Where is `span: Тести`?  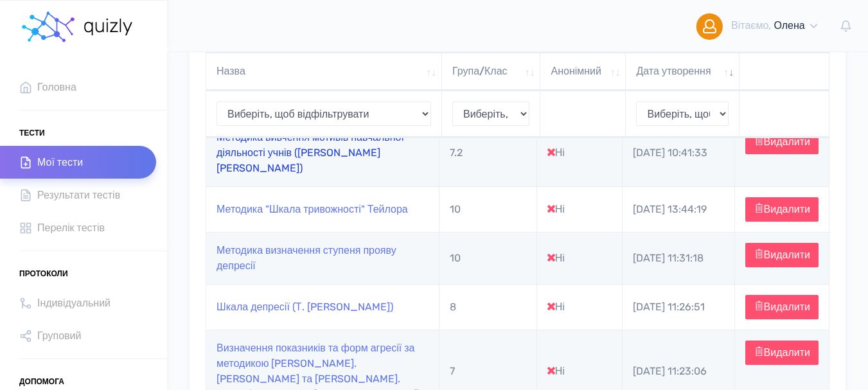
span: Тести is located at coordinates (32, 133).